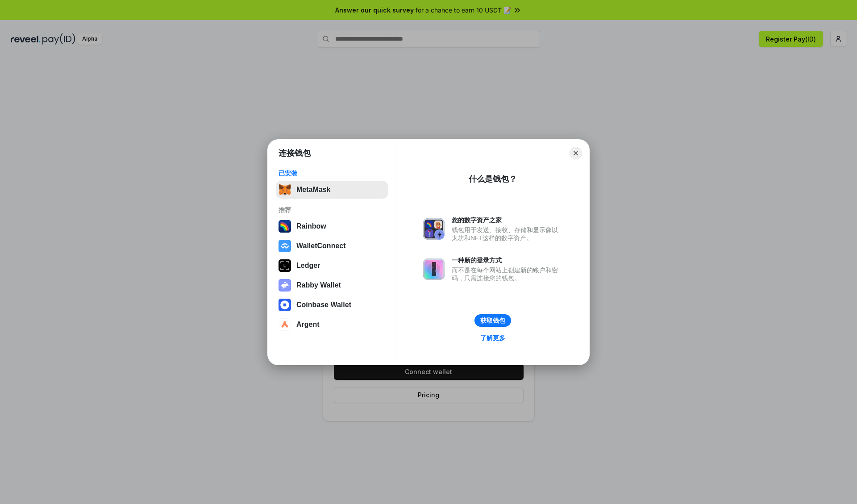 Image resolution: width=857 pixels, height=504 pixels. Describe the element at coordinates (507, 274) in the screenshot. I see `div: 而不是在每个网站上创建新的账户和密码，只需连接您的钱包。` at that location.